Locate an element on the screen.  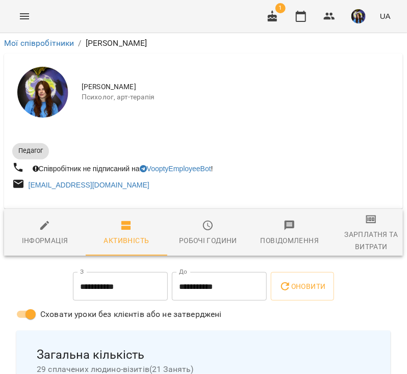
nav: breadcrumb is located at coordinates (203, 43).